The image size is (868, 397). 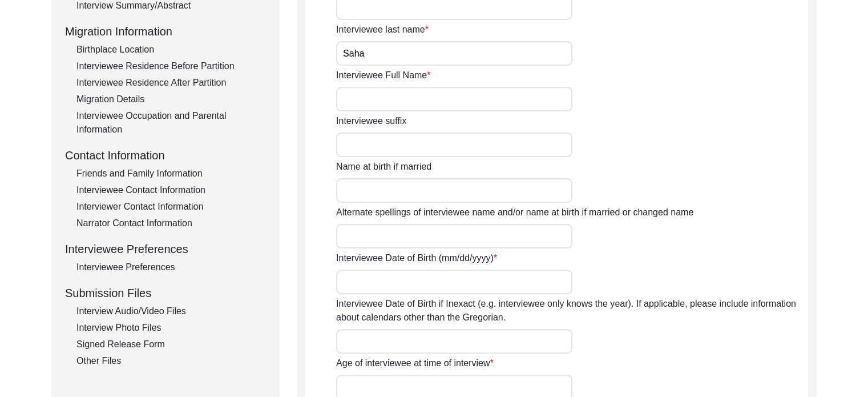 I want to click on div: Interviewee Residence Before Partition, so click(x=171, y=66).